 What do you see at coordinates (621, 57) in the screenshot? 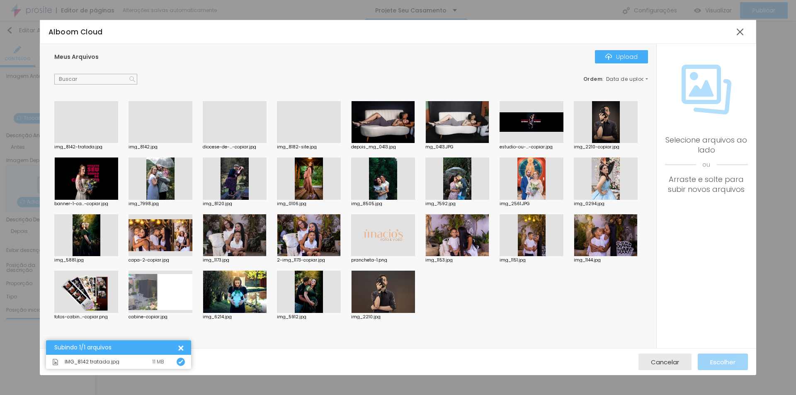
I see `button: IconeUpload` at bounding box center [621, 57].